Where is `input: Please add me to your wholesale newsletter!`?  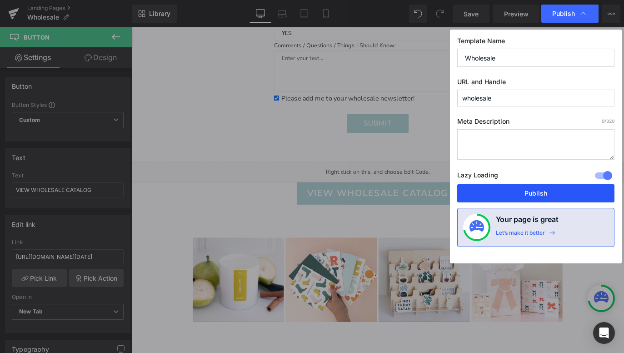 input: Please add me to your wholesale newsletter! is located at coordinates (162, 79).